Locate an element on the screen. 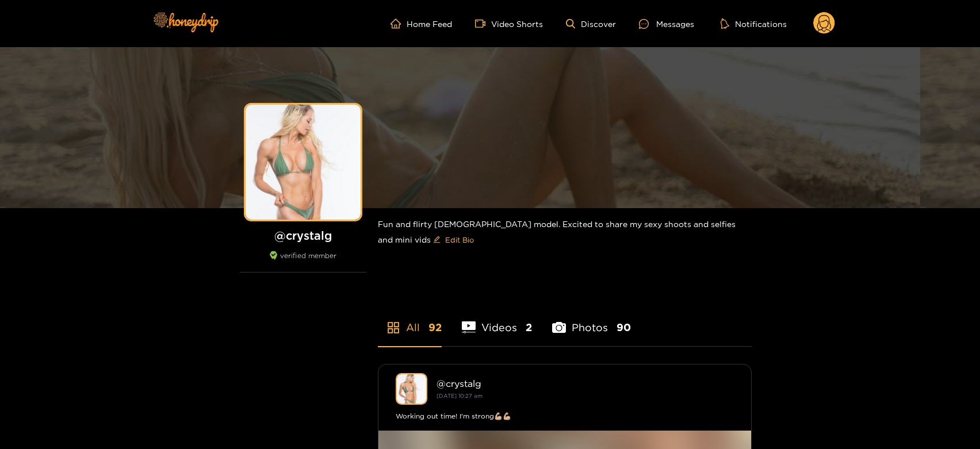  li: All is located at coordinates (409, 320).